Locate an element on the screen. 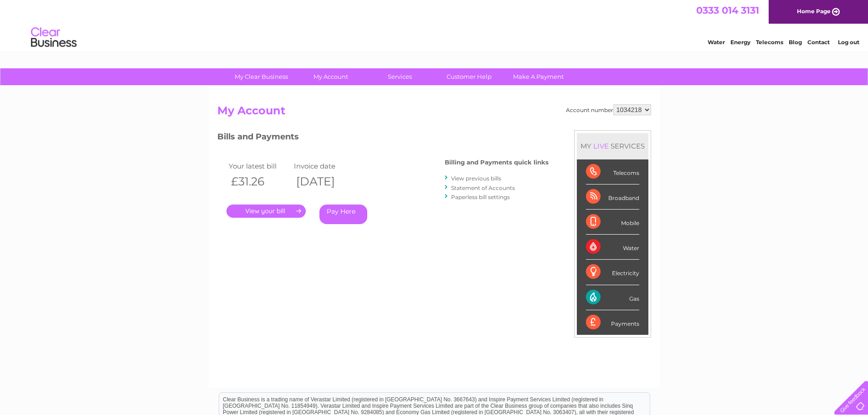  a: Customer Help is located at coordinates (469, 77).